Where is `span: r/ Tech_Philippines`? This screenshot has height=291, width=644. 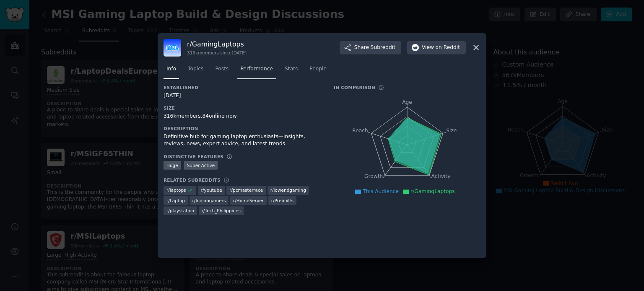 span: r/ Tech_Philippines is located at coordinates (221, 211).